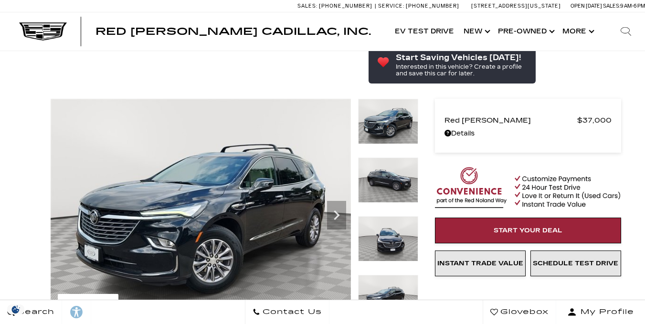 The height and width of the screenshot is (324, 645). What do you see at coordinates (528, 134) in the screenshot?
I see `a: Details` at bounding box center [528, 134].